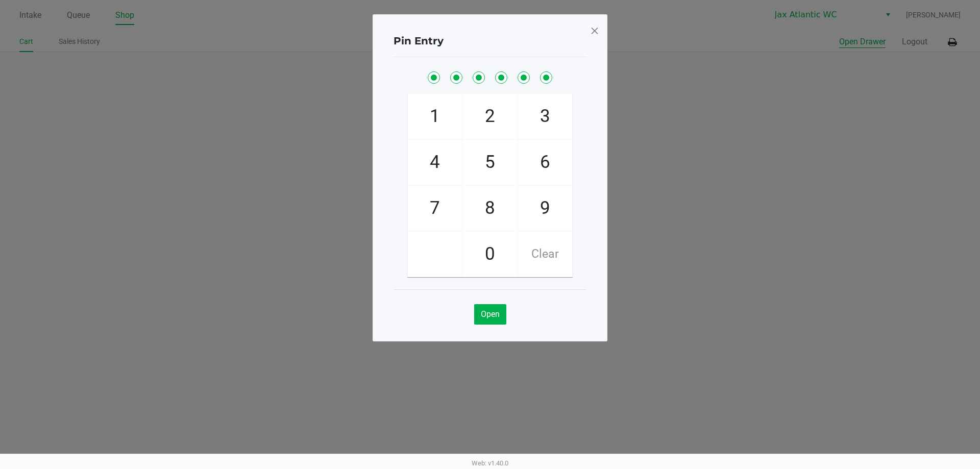 This screenshot has height=469, width=980. Describe the element at coordinates (435, 117) in the screenshot. I see `span: 1` at that location.